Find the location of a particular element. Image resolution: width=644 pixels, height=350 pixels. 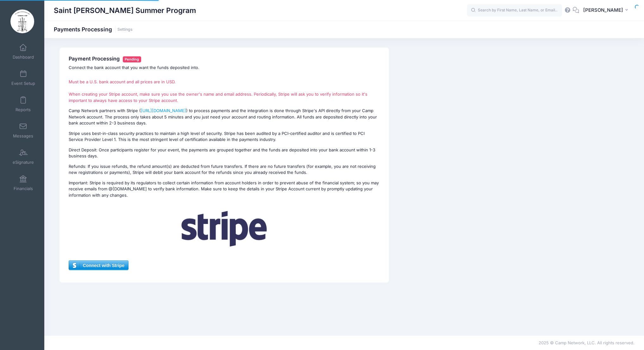

span: Connect with Stripe is located at coordinates (98, 265).